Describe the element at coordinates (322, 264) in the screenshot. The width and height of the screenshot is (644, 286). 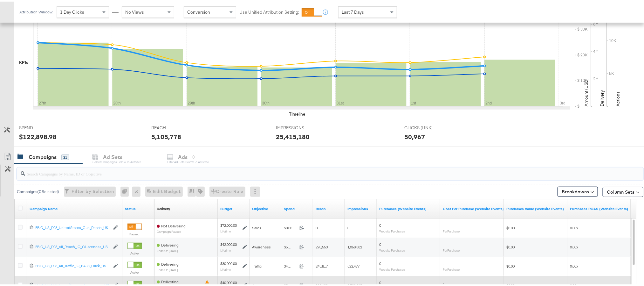
I see `span: 243,817` at that location.